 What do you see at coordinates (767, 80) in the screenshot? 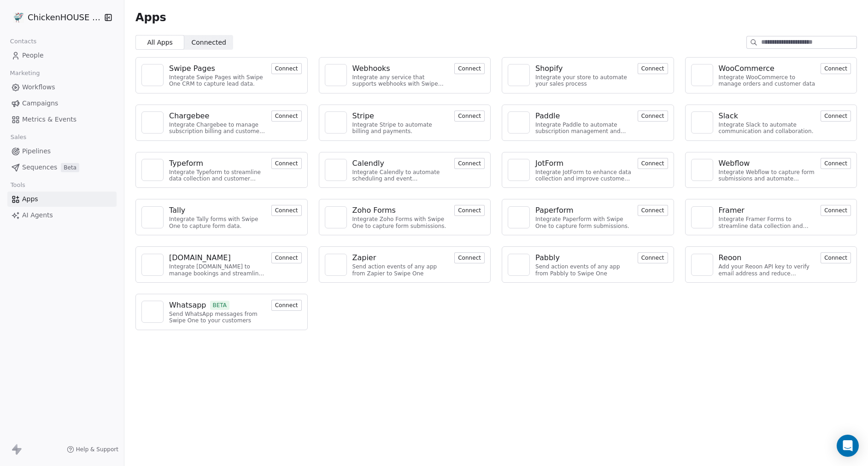
I see `div: Integrate WooCommerce to manage orders and customer data` at bounding box center [767, 80].